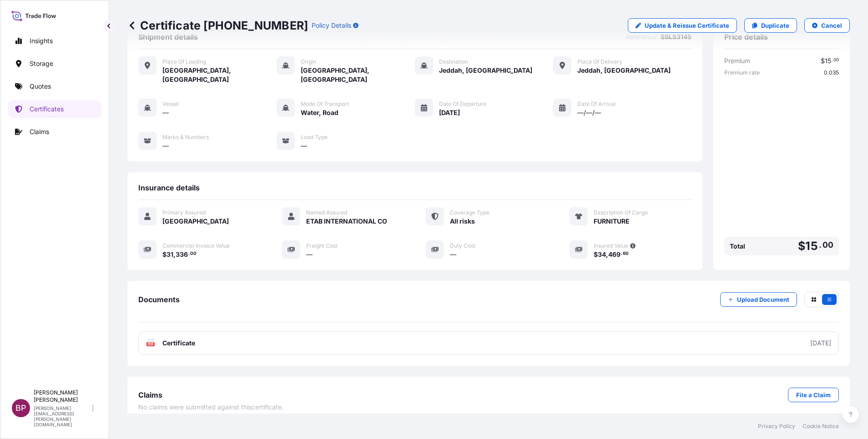 This screenshot has height=439, width=868. What do you see at coordinates (55, 87) in the screenshot?
I see `a: Quotes` at bounding box center [55, 87].